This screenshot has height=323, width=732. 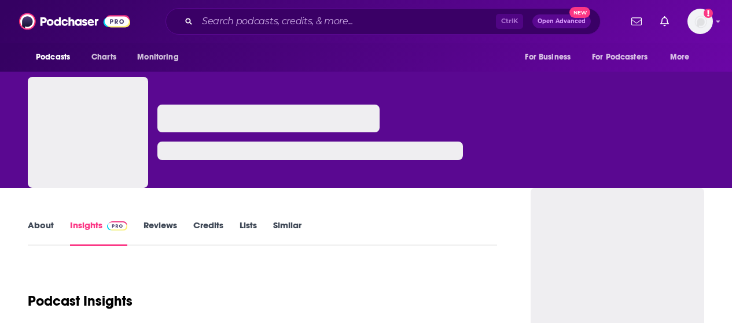 I want to click on span: Charts, so click(x=104, y=57).